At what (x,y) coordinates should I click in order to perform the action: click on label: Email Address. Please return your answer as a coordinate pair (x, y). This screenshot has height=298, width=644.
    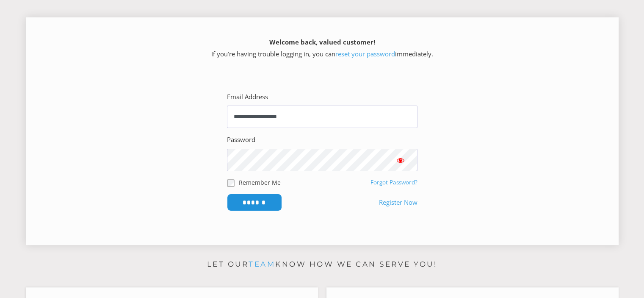
    Looking at the image, I should click on (247, 97).